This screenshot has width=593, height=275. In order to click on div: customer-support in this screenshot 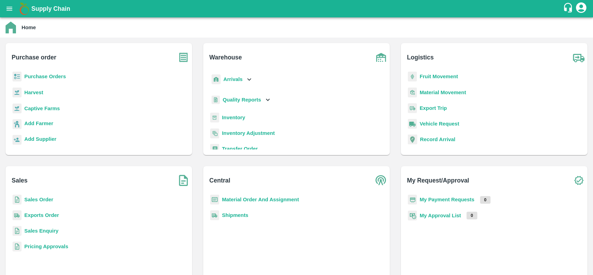, I will do `click(569, 9)`.